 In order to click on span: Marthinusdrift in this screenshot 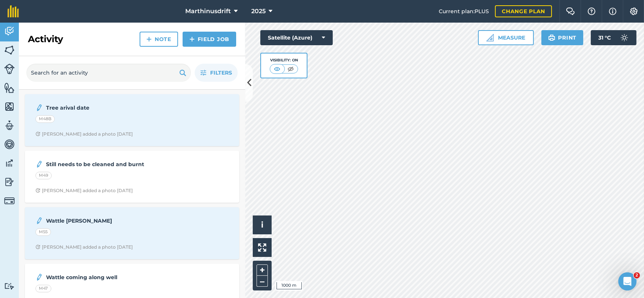, I will do `click(208, 11)`.